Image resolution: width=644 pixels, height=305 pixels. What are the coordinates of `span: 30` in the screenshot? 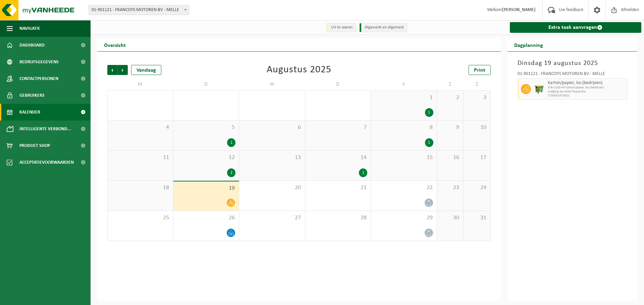 It's located at (450, 218).